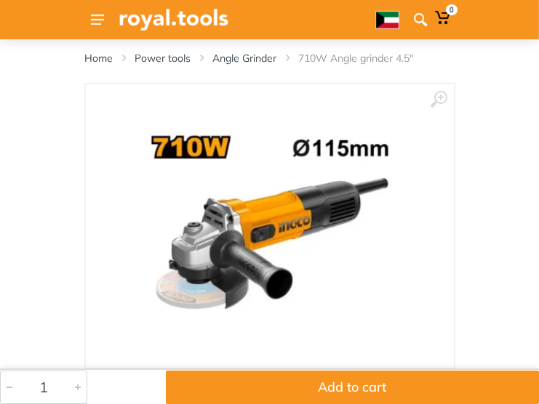 The width and height of the screenshot is (539, 404). I want to click on a: Home, so click(98, 58).